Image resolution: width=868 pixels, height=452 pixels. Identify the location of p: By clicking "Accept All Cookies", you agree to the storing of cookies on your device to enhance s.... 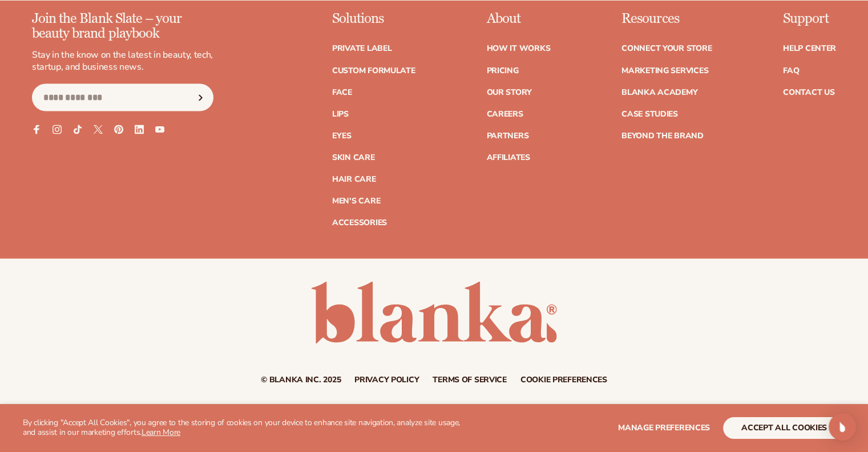
(247, 428).